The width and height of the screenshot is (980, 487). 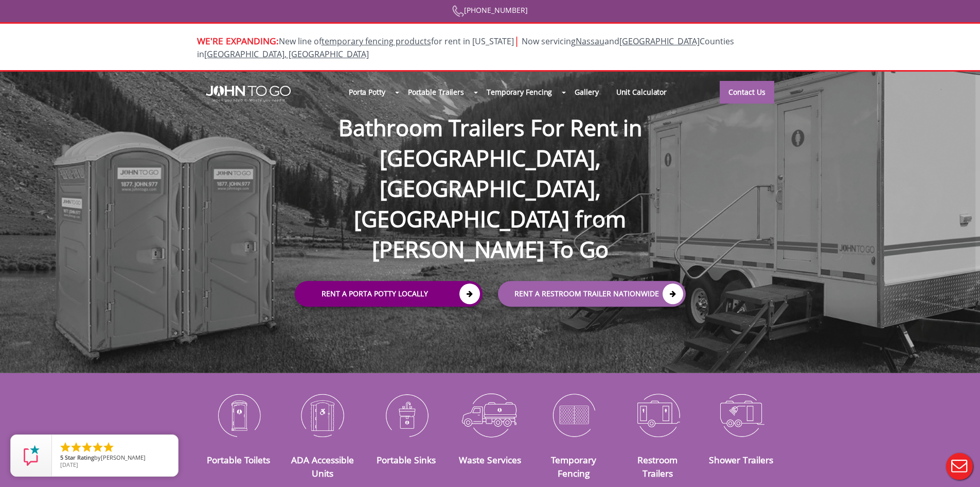 What do you see at coordinates (322, 466) in the screenshot?
I see `a: ADA Accessible Units` at bounding box center [322, 466].